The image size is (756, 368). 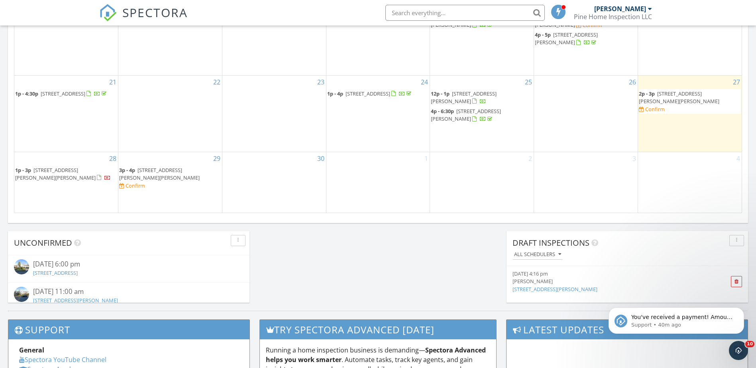 What do you see at coordinates (632, 82) in the screenshot?
I see `a: Go to September 26, 2025` at bounding box center [632, 82].